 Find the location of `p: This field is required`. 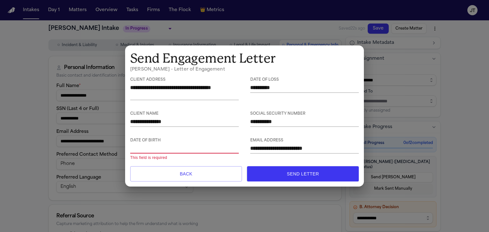

p: This field is required is located at coordinates (184, 158).